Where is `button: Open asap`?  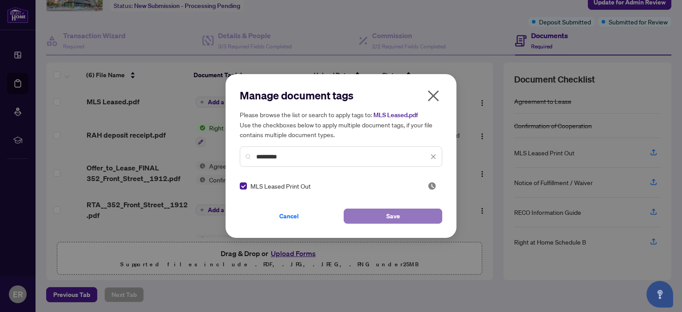 button: Open asap is located at coordinates (660, 294).